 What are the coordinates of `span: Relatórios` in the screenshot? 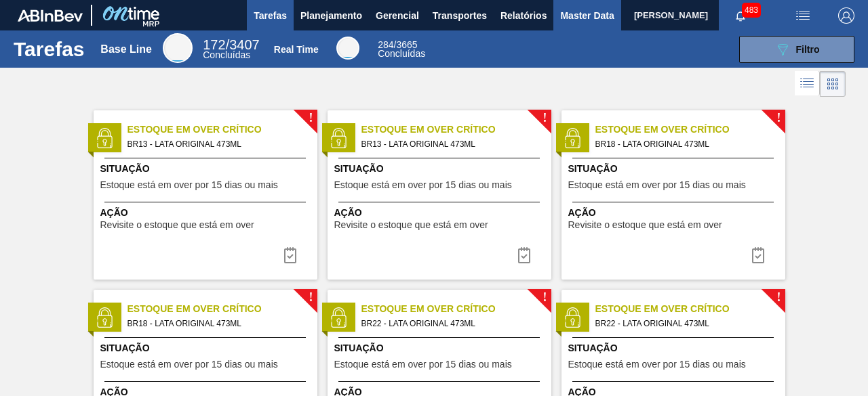 It's located at (524, 16).